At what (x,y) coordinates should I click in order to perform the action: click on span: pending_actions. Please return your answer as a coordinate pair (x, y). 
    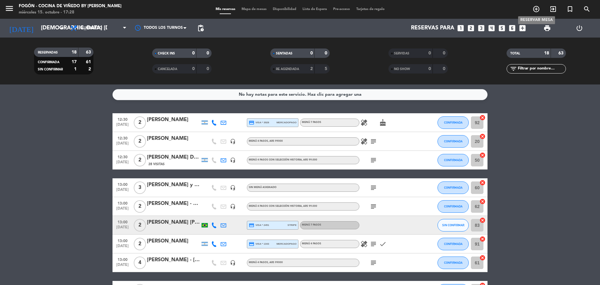
    Looking at the image, I should click on (201, 28).